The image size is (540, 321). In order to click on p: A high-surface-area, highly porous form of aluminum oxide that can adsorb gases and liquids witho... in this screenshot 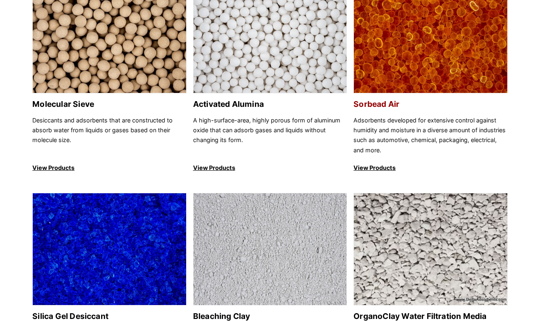, I will do `click(270, 136)`.